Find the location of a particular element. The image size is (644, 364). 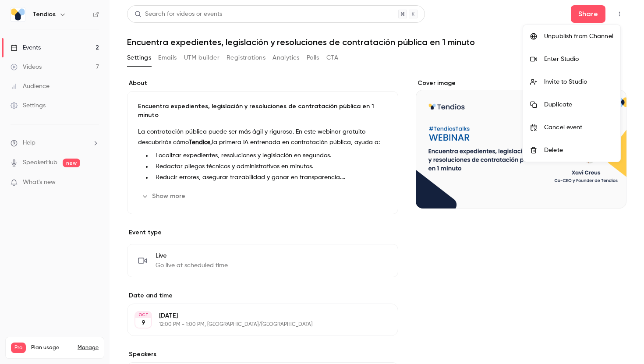

div: Duplicate is located at coordinates (579, 105).